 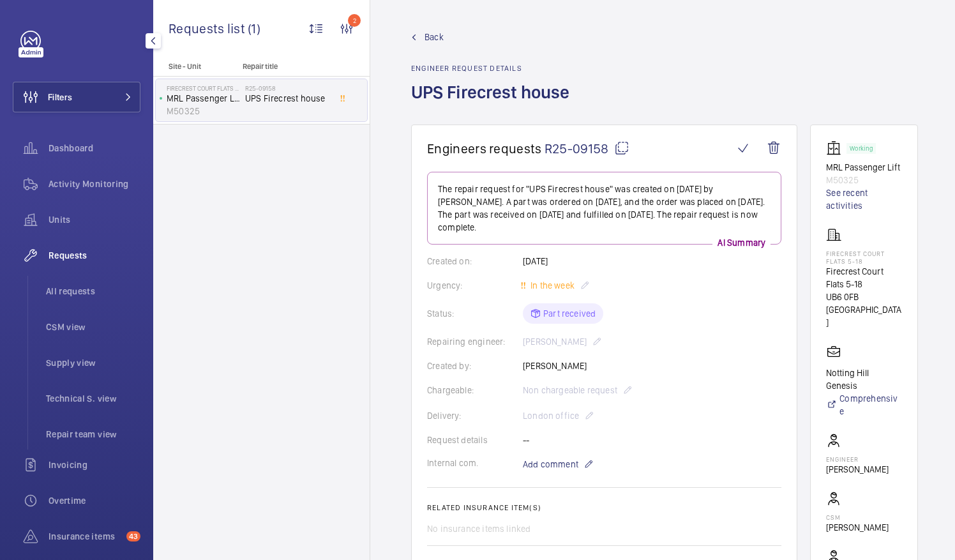 I want to click on h2: Related insurance item(s), so click(x=604, y=508).